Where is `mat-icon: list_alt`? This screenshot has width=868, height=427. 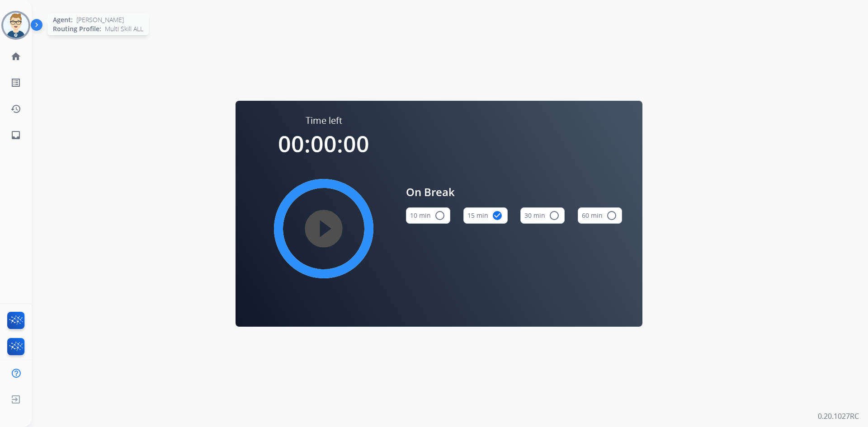
mat-icon: list_alt is located at coordinates (16, 83).